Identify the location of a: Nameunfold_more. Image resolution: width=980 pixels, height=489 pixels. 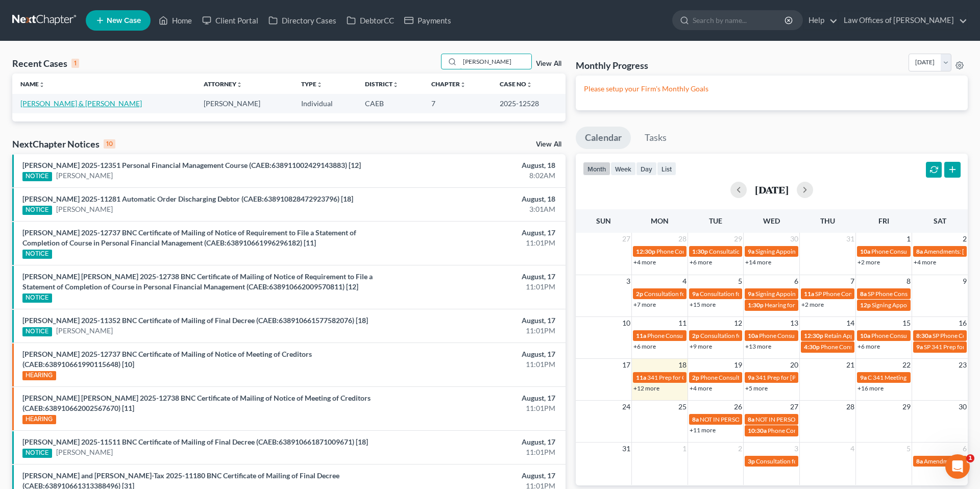
(33, 84).